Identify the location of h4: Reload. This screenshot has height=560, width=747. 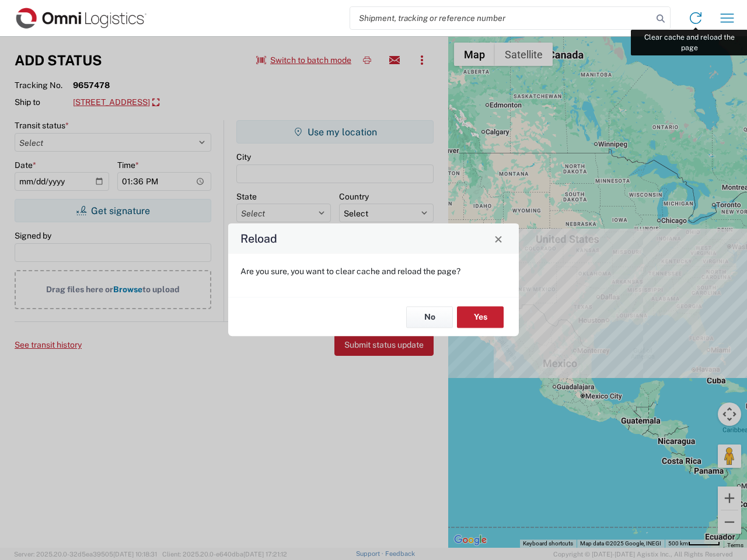
(258, 239).